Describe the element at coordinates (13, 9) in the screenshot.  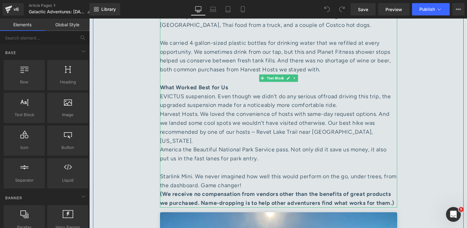
I see `a: v6` at that location.